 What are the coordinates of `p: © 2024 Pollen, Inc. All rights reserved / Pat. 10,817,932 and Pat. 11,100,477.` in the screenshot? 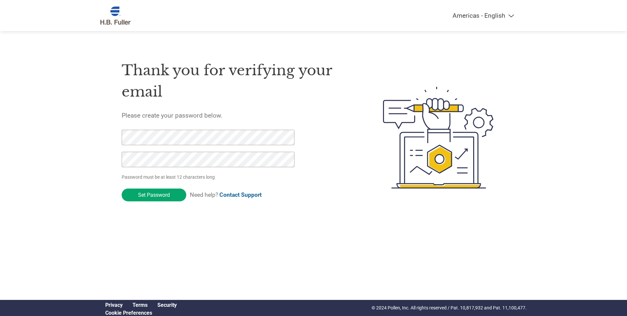 It's located at (449, 307).